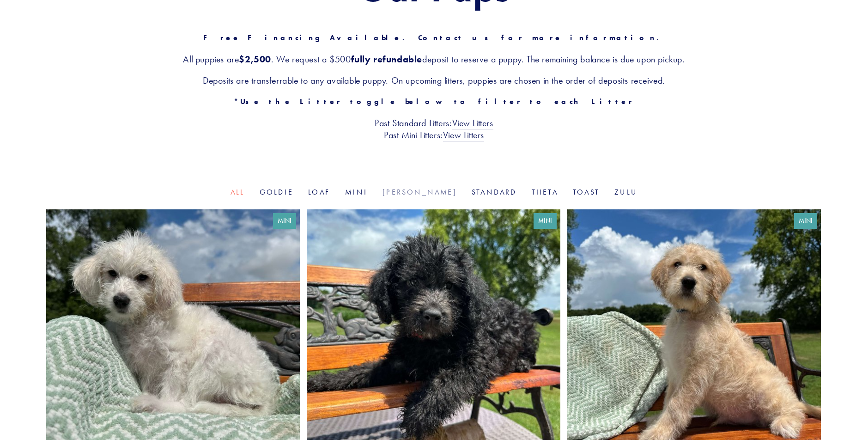 The width and height of the screenshot is (868, 440). What do you see at coordinates (356, 192) in the screenshot?
I see `a: Mini` at bounding box center [356, 192].